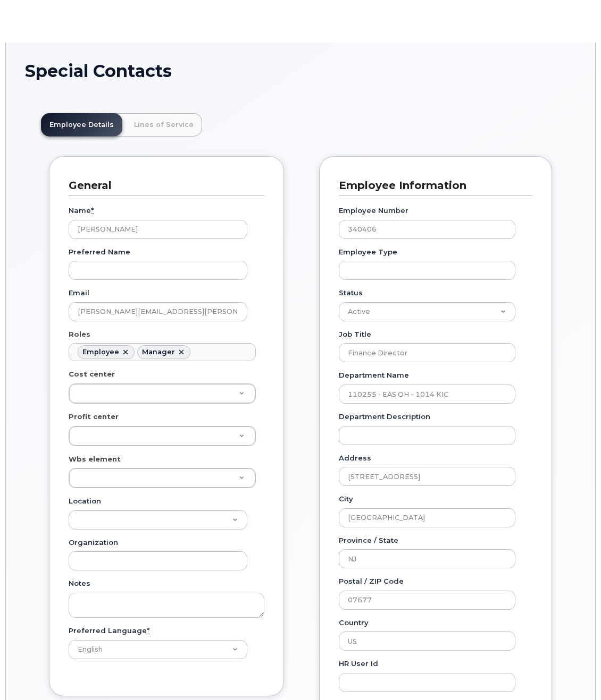  I want to click on label: HR user id, so click(358, 663).